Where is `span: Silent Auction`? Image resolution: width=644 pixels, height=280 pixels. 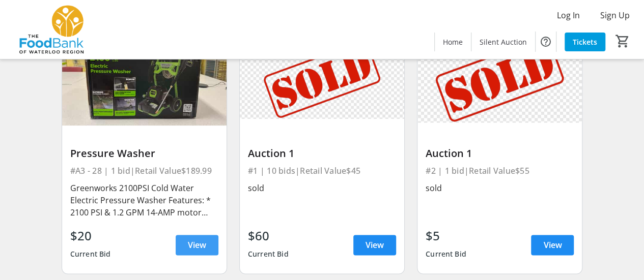 span: Silent Auction is located at coordinates (503, 42).